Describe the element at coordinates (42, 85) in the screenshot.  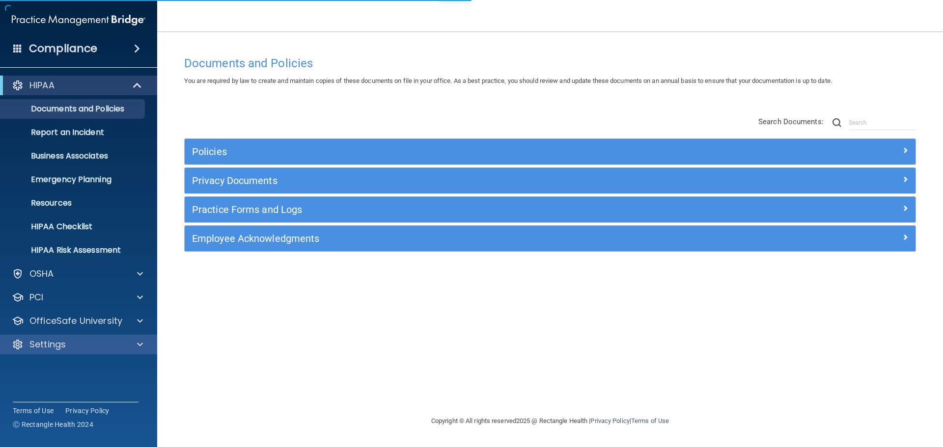
I see `p: HIPAA` at that location.